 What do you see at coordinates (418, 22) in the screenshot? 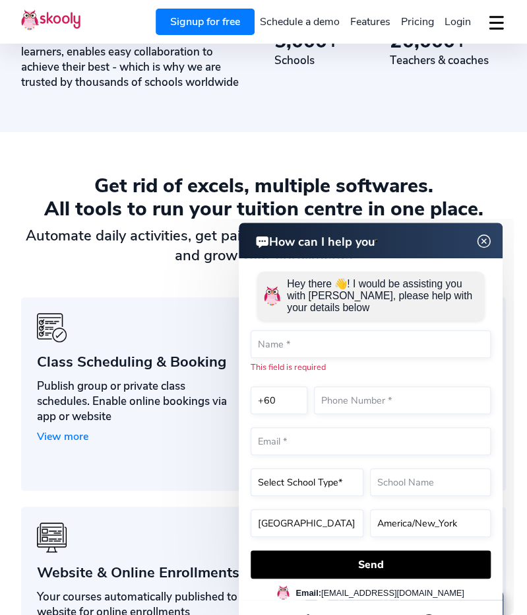
I see `a: Pricing` at bounding box center [418, 22].